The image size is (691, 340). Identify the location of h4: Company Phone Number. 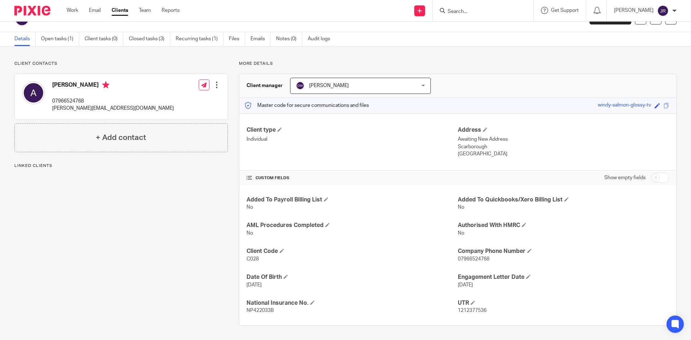
(563, 251).